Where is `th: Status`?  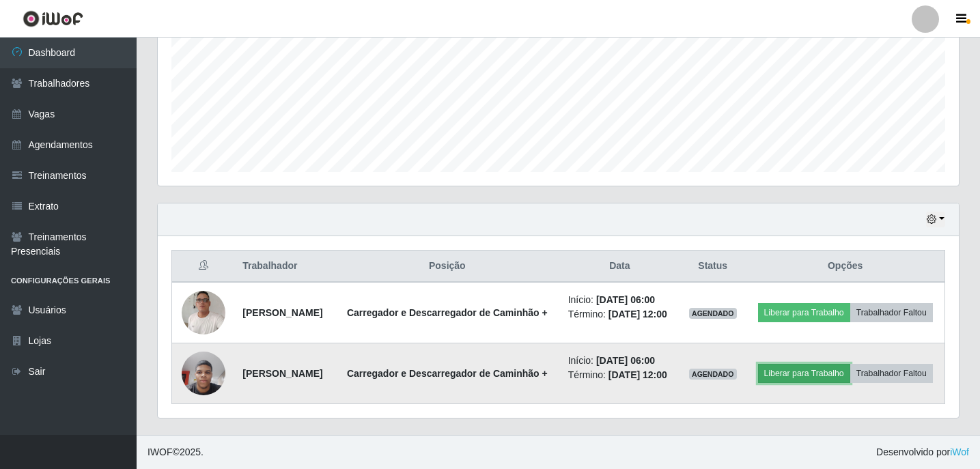 th: Status is located at coordinates (712, 266).